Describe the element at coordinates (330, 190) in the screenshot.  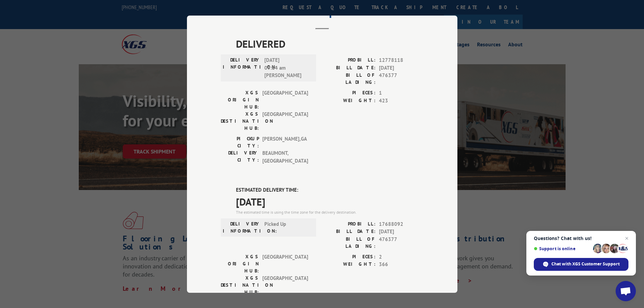
I see `label: ESTIMATED DELIVERY TIME:` at that location.